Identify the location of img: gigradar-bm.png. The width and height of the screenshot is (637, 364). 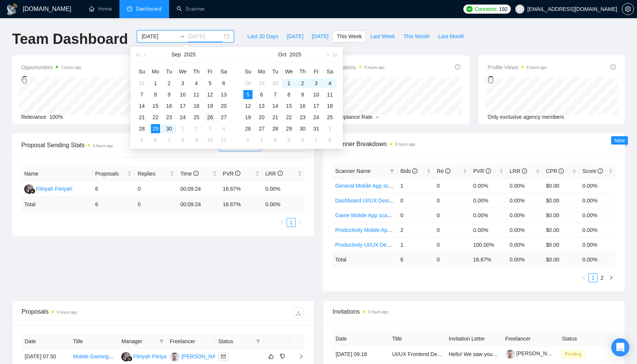
(33, 191).